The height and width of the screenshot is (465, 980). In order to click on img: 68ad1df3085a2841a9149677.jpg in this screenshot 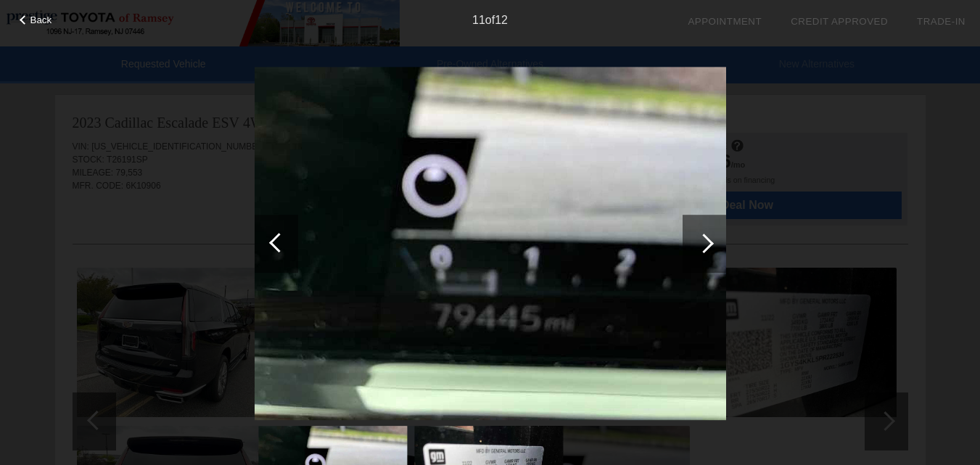, I will do `click(490, 243)`.